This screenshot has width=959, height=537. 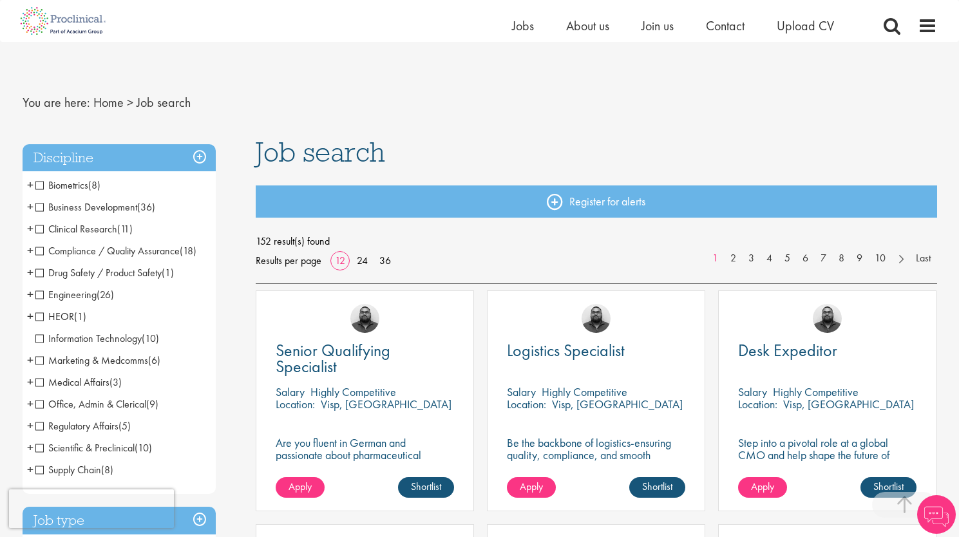 What do you see at coordinates (288, 261) in the screenshot?
I see `span: Results per page` at bounding box center [288, 261].